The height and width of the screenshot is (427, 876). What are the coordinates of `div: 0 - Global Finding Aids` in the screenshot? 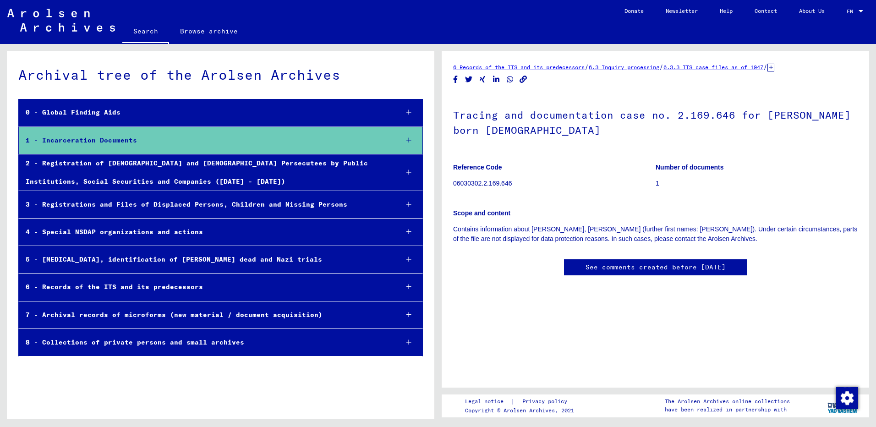 It's located at (205, 112).